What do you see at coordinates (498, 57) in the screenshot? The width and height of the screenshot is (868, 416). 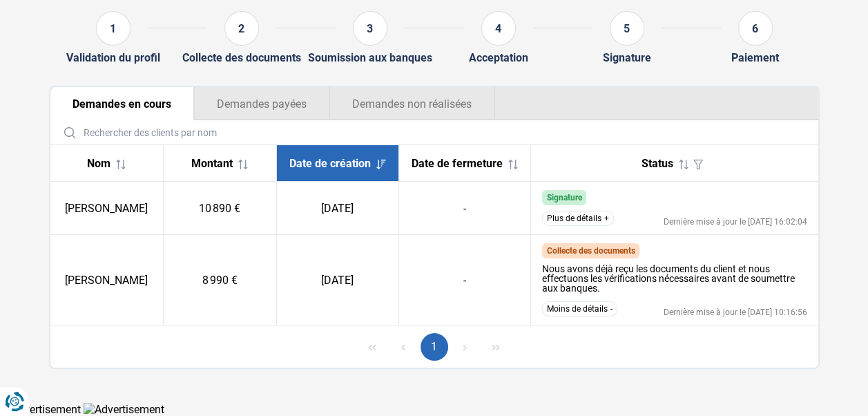 I see `div: Acceptation` at bounding box center [498, 57].